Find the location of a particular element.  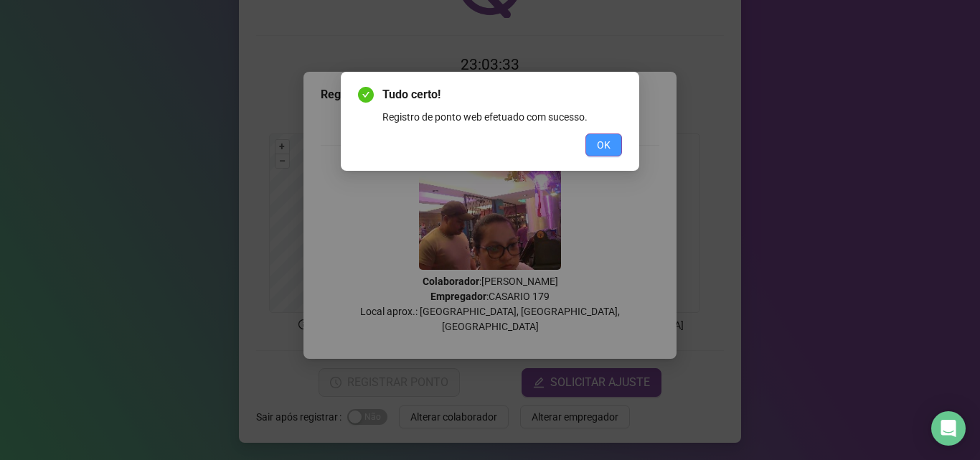

div: Registro de ponto web efetuado com sucesso. is located at coordinates (503, 117).